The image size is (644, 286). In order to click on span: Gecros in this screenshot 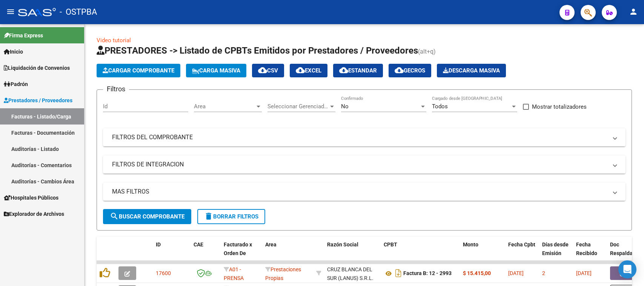, I will do `click(410, 70)`.